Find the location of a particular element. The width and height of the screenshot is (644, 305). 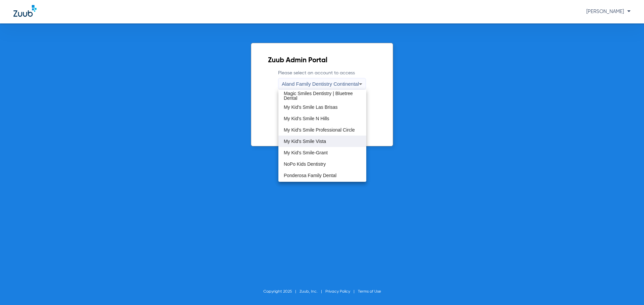

span: Ponderosa Family Dental is located at coordinates (310, 175).